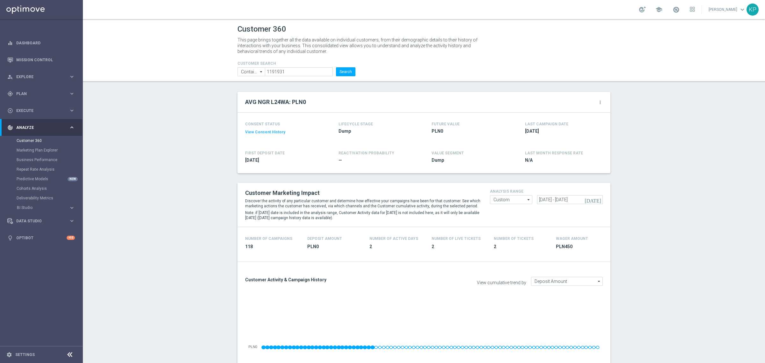 The height and width of the screenshot is (363, 765). I want to click on span: Plan, so click(42, 94).